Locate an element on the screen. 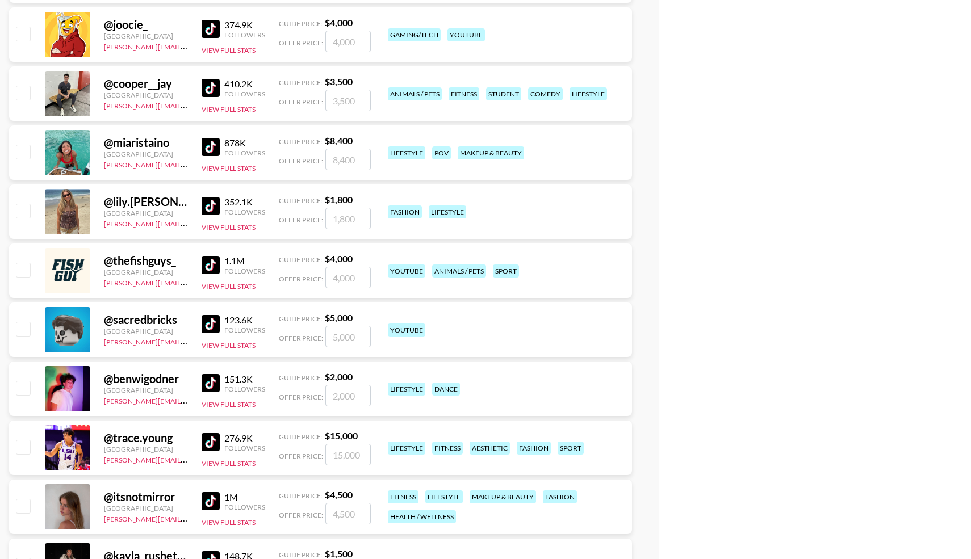  input: 5,000 is located at coordinates (348, 337).